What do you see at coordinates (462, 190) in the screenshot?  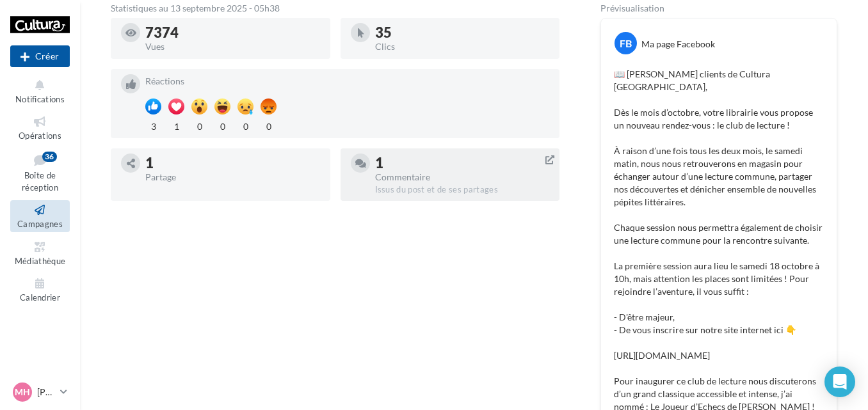 I see `div: Issus du post et de ses partages` at bounding box center [462, 190].